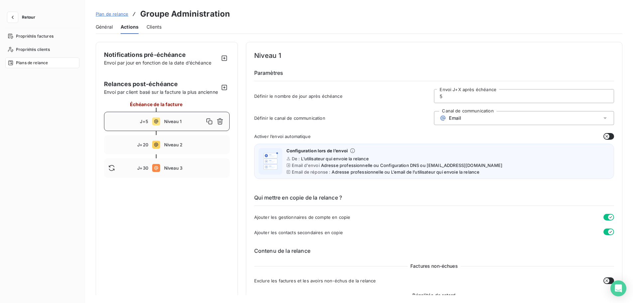  I want to click on span: Échéance de la facture, so click(156, 104).